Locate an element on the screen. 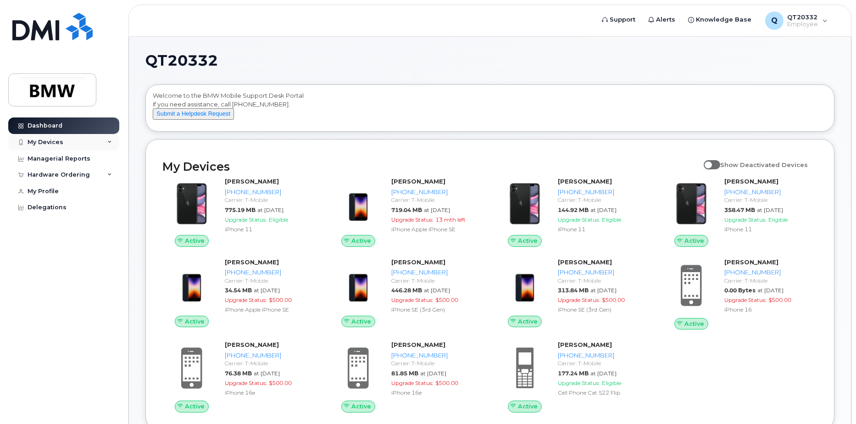 Image resolution: width=856 pixels, height=424 pixels. span: 76.38 MB is located at coordinates (238, 373).